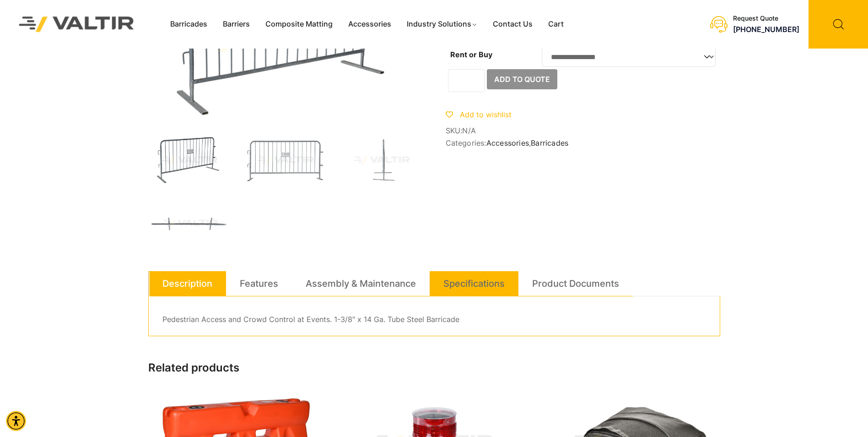 The image size is (868, 437). What do you see at coordinates (522, 79) in the screenshot?
I see `button: Add to Quote` at bounding box center [522, 79].